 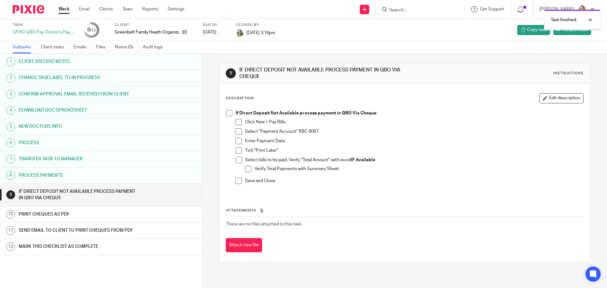 I want to click on p: Save and Close, so click(x=414, y=181).